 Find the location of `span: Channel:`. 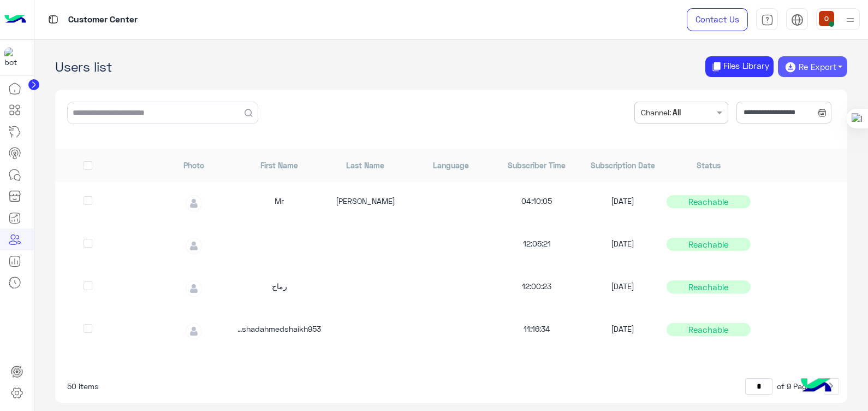

span: Channel: is located at coordinates (656, 112).